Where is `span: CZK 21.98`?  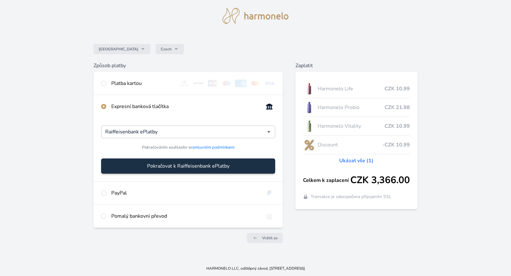
span: CZK 21.98 is located at coordinates (397, 107).